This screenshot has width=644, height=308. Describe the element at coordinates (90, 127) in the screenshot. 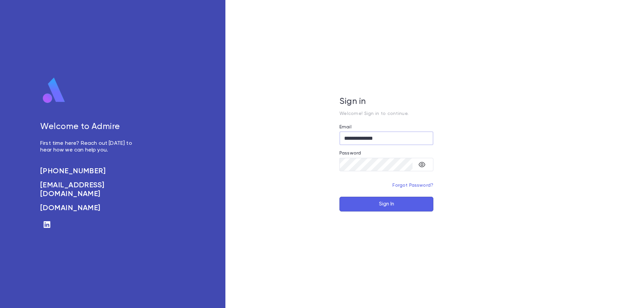

I see `h5: Welcome to Admire` at that location.